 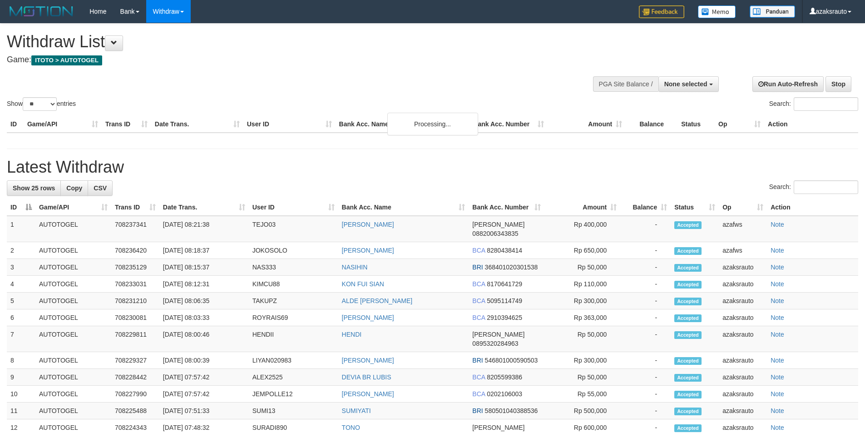 What do you see at coordinates (135, 377) in the screenshot?
I see `td: 708228442` at bounding box center [135, 377].